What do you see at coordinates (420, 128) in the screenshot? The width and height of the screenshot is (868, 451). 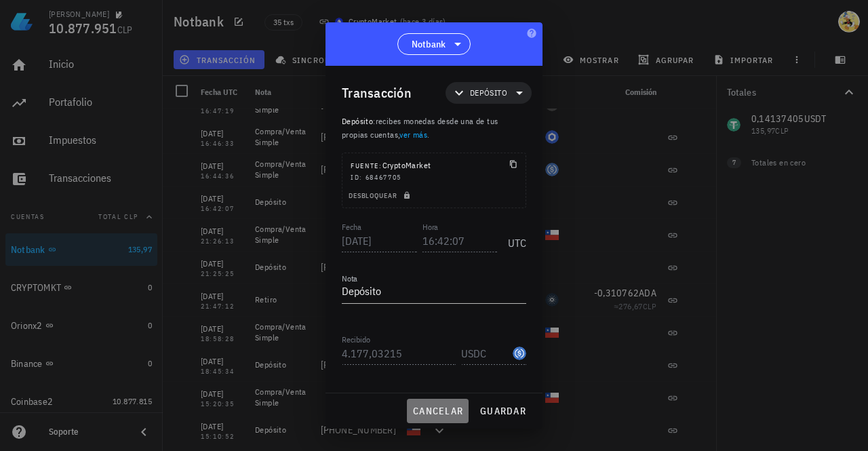 I see `span: recibes monedas desde una de tus propias cuentas, .` at bounding box center [420, 128].